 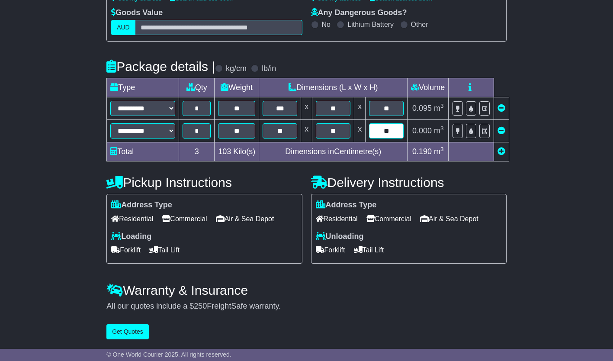 I want to click on a: Add new item, so click(x=501, y=151).